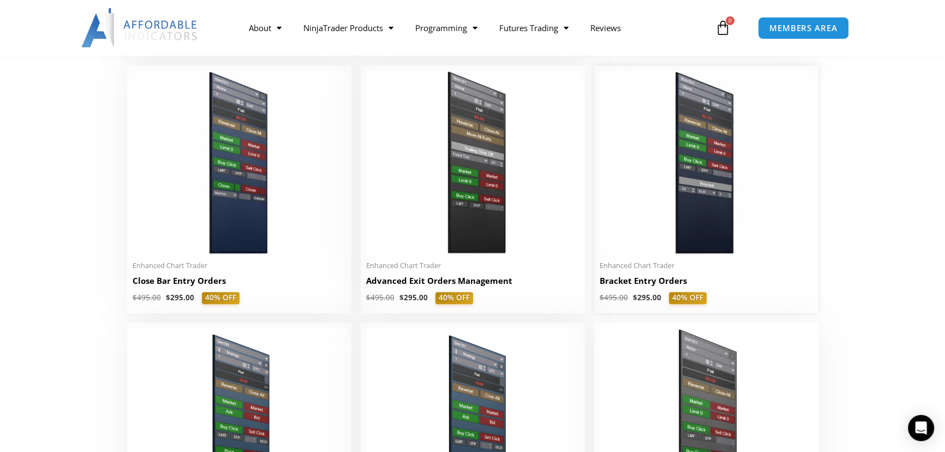 The width and height of the screenshot is (945, 452). What do you see at coordinates (803, 28) in the screenshot?
I see `a: MEMBERS AREA` at bounding box center [803, 28].